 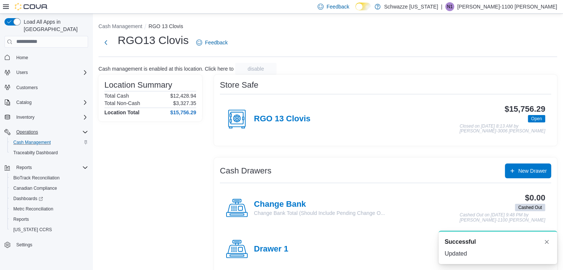 What do you see at coordinates (27, 88) in the screenshot?
I see `a: Customers` at bounding box center [27, 88].